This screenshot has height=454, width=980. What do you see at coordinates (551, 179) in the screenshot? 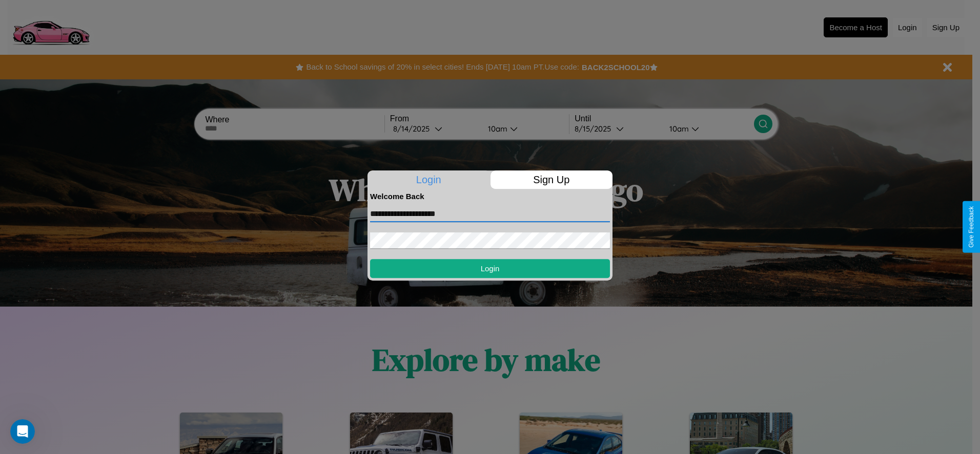
I see `p: Sign Up` at bounding box center [551, 179].